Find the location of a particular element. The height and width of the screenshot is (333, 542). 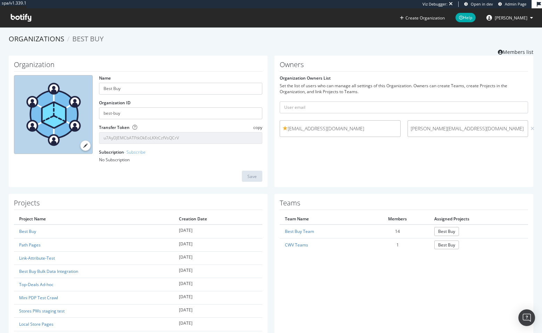

a: Stores PWs staging test is located at coordinates (42, 310).